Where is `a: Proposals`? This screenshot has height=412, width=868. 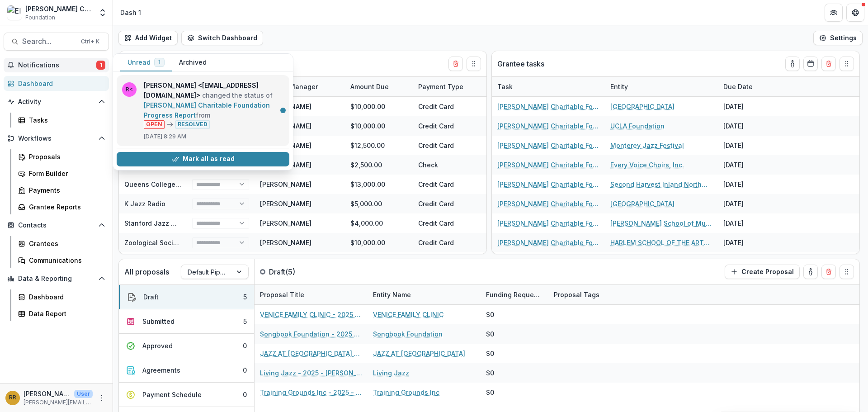
a: Proposals is located at coordinates (62, 157).